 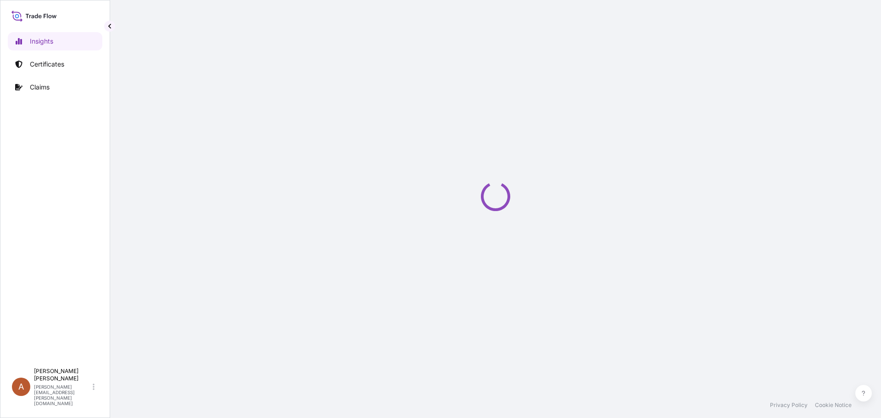 What do you see at coordinates (789, 405) in the screenshot?
I see `a: Privacy Policy` at bounding box center [789, 405].